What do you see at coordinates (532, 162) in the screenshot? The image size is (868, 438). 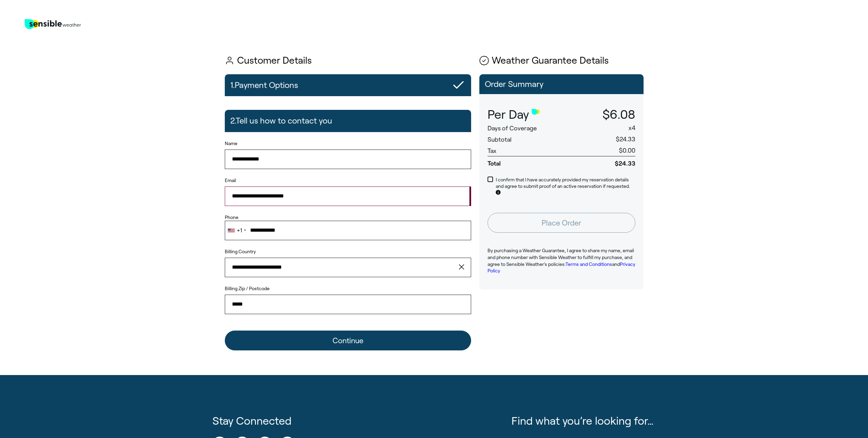 I see `span: Total` at bounding box center [532, 162].